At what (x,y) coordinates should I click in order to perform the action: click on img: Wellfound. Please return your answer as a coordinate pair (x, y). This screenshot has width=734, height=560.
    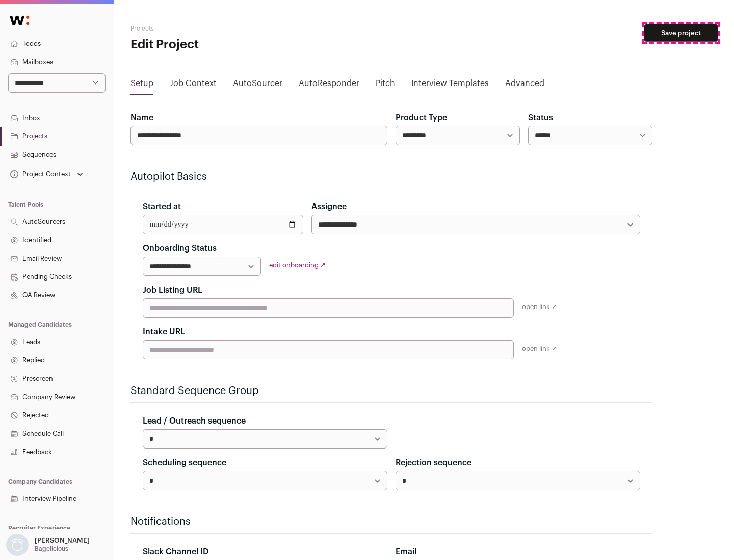
    Looking at the image, I should click on (20, 20).